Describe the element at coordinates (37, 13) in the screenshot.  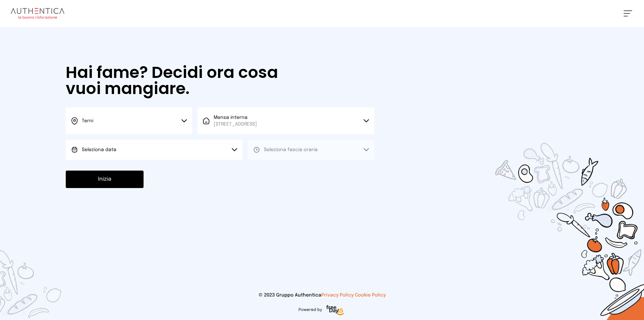
I see `img: logo.8f33a47.png` at that location.